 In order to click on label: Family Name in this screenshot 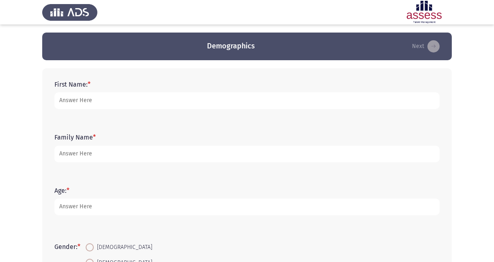, I will do `click(75, 137)`.